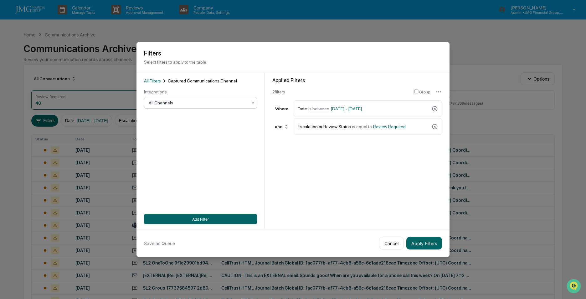  I want to click on img: f2157a4c-a0d3-4daa-907e-bb6f0de503a5-1751232295721, so click(8, 8).